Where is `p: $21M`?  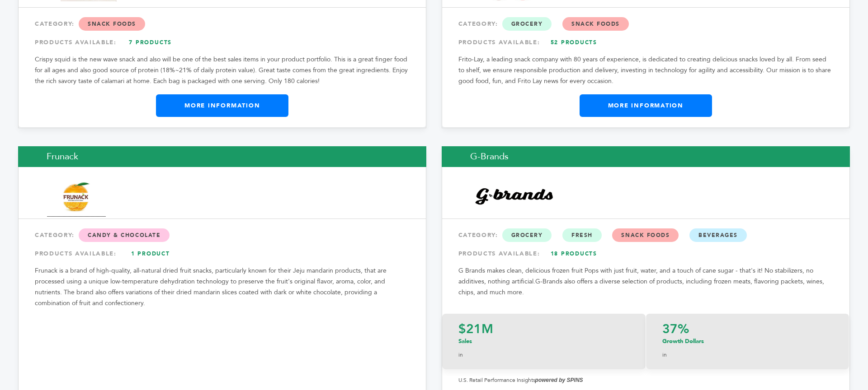 p: $21M is located at coordinates (544, 329).